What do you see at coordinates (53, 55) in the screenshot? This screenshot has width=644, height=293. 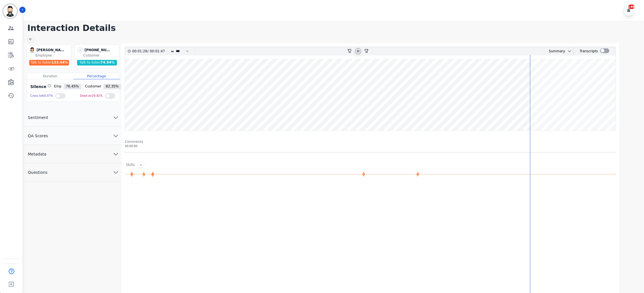 I see `div: Employee` at bounding box center [53, 55].